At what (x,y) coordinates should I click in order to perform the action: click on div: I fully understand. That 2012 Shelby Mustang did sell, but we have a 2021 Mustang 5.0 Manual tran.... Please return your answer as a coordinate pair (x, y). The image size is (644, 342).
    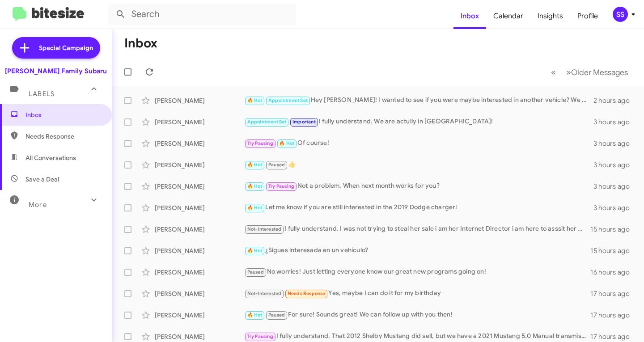
    Looking at the image, I should click on (417, 336).